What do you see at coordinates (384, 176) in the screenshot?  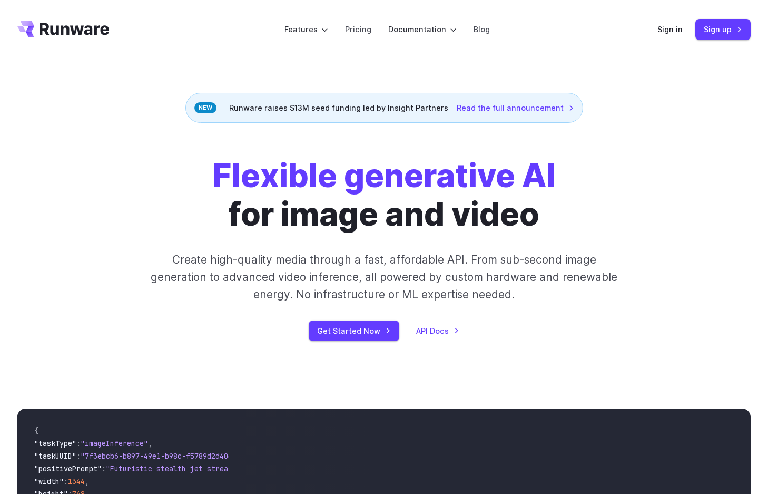 I see `strong: Flexible generative AI` at bounding box center [384, 176].